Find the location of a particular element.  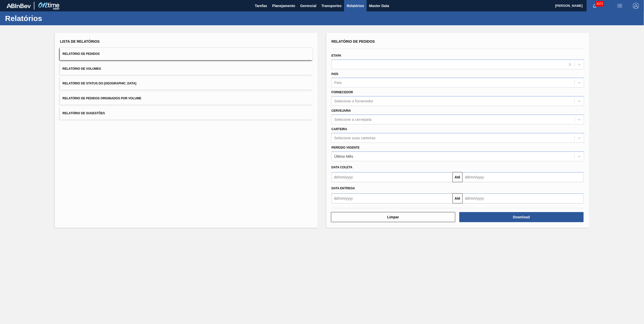

label: Período Vigente is located at coordinates (345, 148).